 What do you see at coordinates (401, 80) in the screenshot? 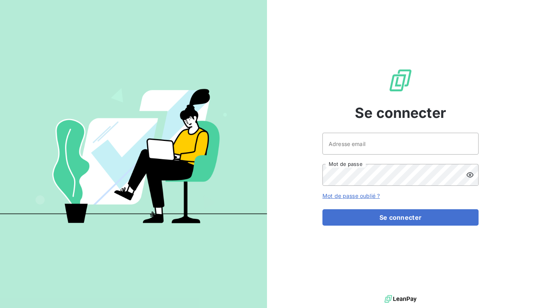
I see `img: Logo LeanPay` at bounding box center [401, 80].